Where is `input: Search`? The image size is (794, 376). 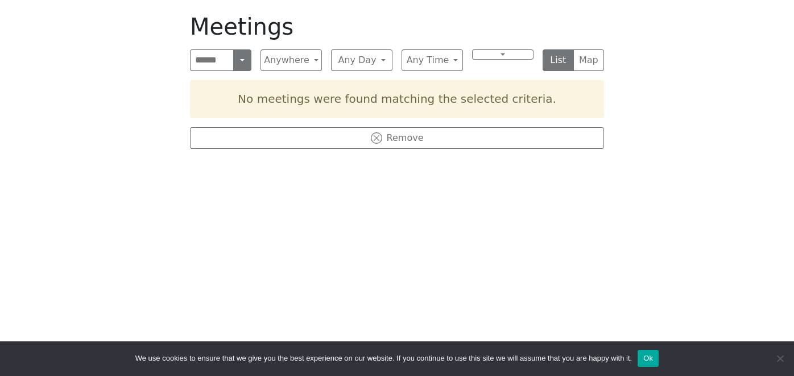 input: Search is located at coordinates (211, 60).